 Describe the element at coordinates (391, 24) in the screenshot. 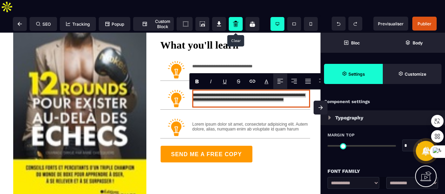

I see `span: Preview` at that location.